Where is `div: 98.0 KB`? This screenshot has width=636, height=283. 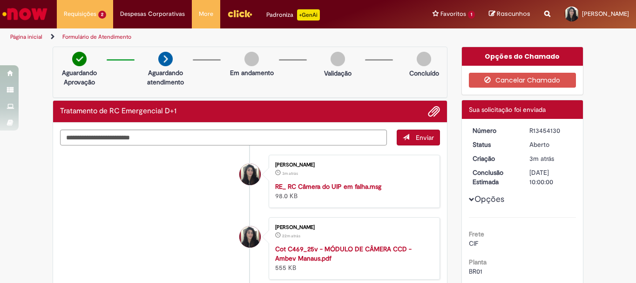
div: 98.0 KB is located at coordinates (352, 191).